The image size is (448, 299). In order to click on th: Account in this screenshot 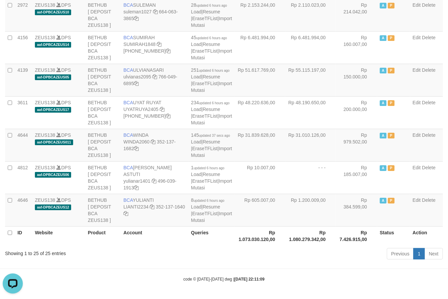, I will do `click(154, 236)`.